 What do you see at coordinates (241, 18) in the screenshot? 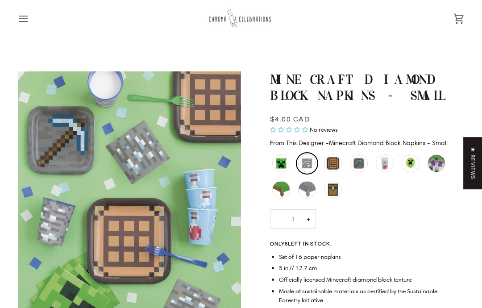
I see `img: Chroma Celebrations` at bounding box center [241, 18].